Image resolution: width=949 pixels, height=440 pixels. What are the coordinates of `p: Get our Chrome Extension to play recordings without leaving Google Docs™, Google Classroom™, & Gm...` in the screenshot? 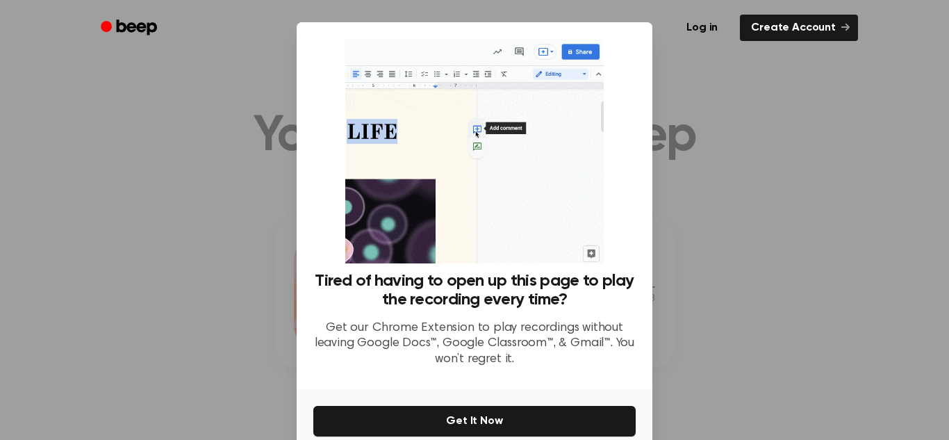 It's located at (474, 344).